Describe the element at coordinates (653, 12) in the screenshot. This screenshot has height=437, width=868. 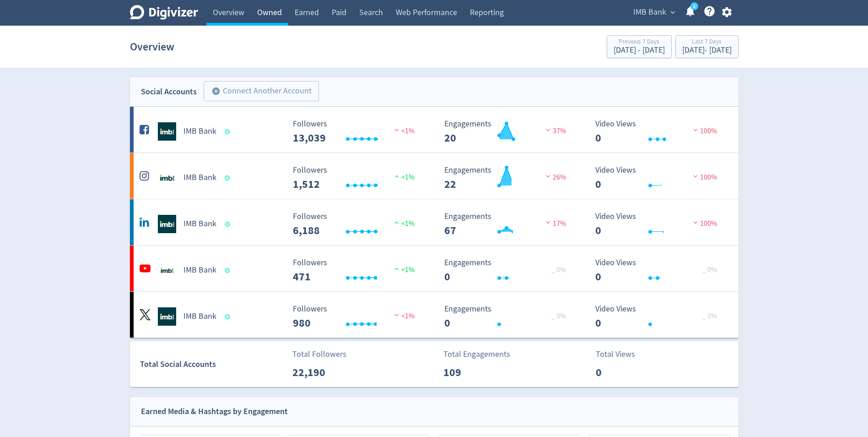
I see `button: IMB Bank` at that location.